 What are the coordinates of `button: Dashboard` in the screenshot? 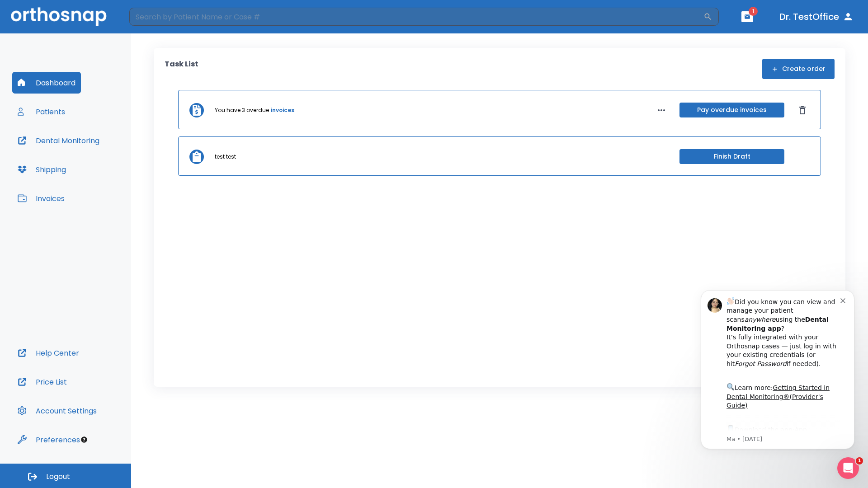 It's located at (47, 83).